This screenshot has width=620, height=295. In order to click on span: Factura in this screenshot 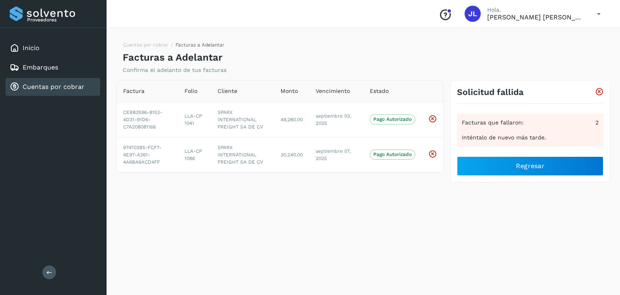, I will do `click(134, 91)`.